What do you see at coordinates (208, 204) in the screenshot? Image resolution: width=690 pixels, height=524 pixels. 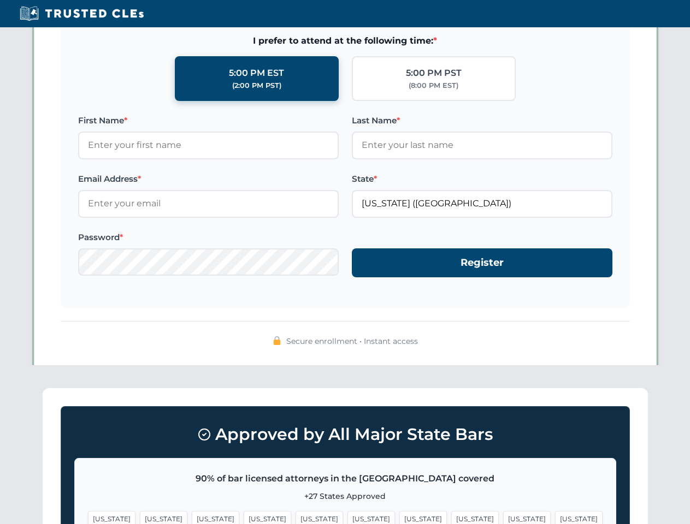 I see `input: Enter your email` at bounding box center [208, 204].